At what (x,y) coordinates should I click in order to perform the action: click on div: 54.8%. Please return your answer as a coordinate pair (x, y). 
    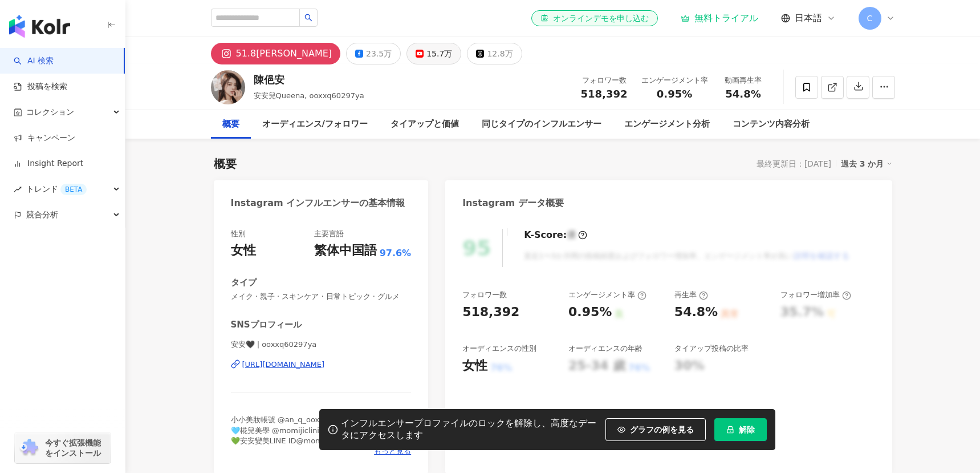
    Looking at the image, I should click on (696, 312).